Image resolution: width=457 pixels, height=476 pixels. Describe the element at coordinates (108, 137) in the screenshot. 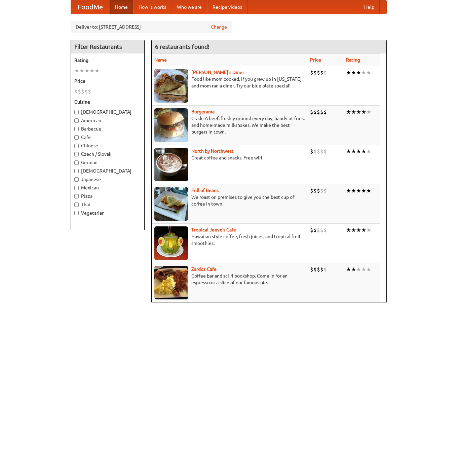

I see `label: Cafe` at that location.